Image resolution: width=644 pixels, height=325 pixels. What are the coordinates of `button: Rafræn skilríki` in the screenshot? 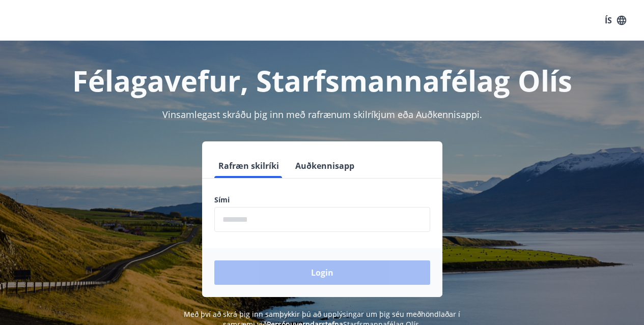 It's located at (248, 166).